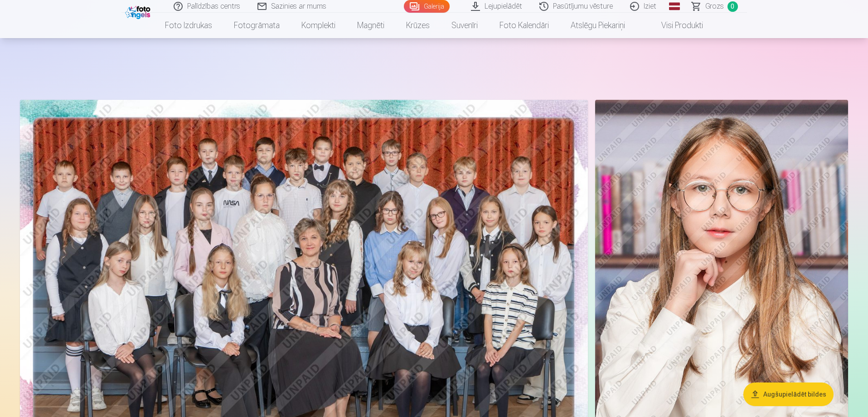 This screenshot has height=417, width=868. Describe the element at coordinates (318, 26) in the screenshot. I see `a: Komplekti` at that location.